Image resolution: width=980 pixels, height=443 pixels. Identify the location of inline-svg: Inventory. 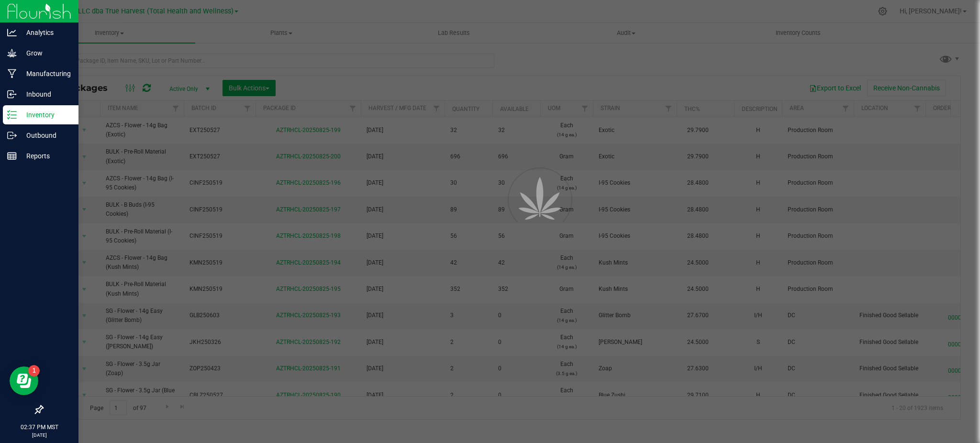
(12, 115).